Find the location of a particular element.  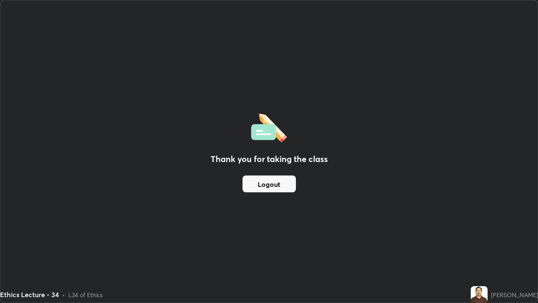

div: L34 of Ethics is located at coordinates (85, 294).